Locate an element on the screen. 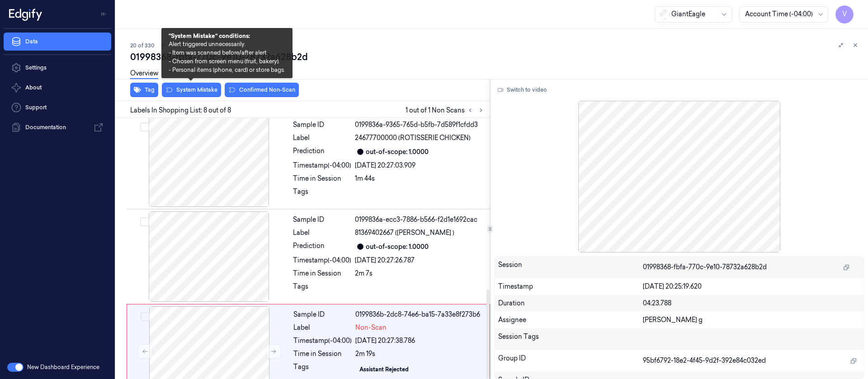 The height and width of the screenshot is (379, 868). button: V is located at coordinates (844, 15).